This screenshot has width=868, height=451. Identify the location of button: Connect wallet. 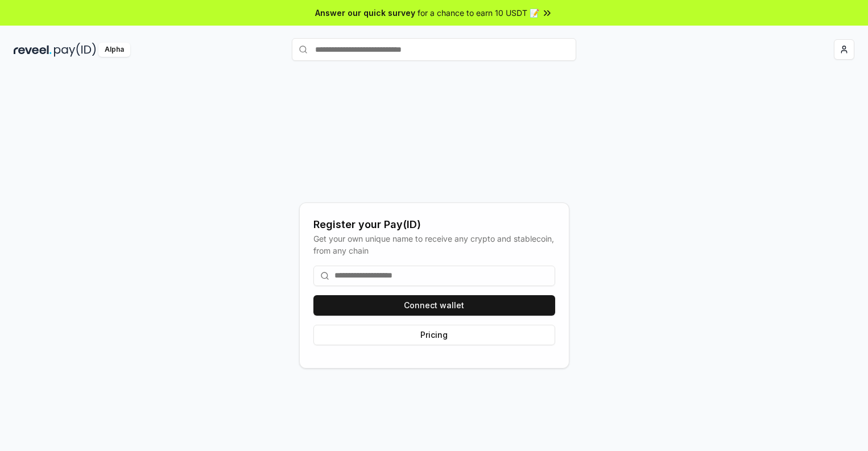
(434, 306).